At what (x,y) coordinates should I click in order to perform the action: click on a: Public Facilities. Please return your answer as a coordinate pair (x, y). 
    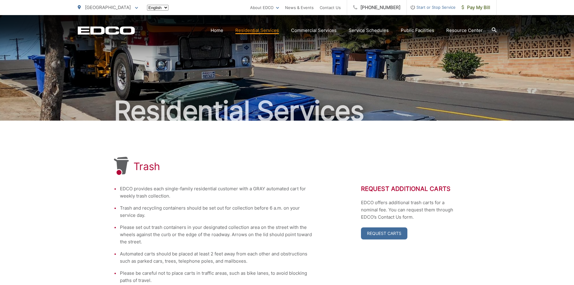
    Looking at the image, I should click on (418, 30).